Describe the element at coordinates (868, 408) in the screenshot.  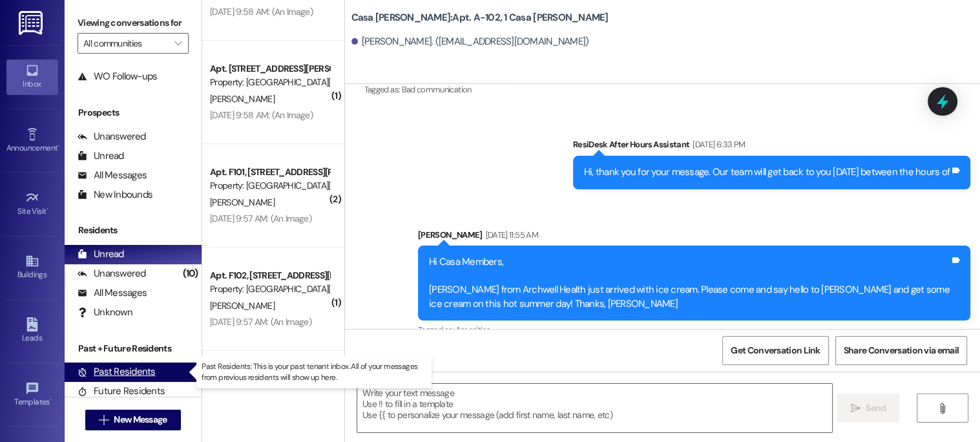
I see `button: Send` at that location.